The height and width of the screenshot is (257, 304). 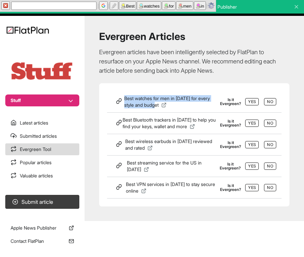 I want to click on button: Google (Alt+G), so click(x=103, y=6).